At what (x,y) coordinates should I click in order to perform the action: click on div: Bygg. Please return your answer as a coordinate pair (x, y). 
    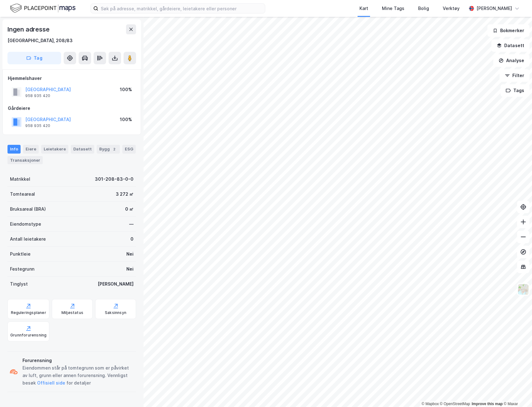
    Looking at the image, I should click on (109, 149).